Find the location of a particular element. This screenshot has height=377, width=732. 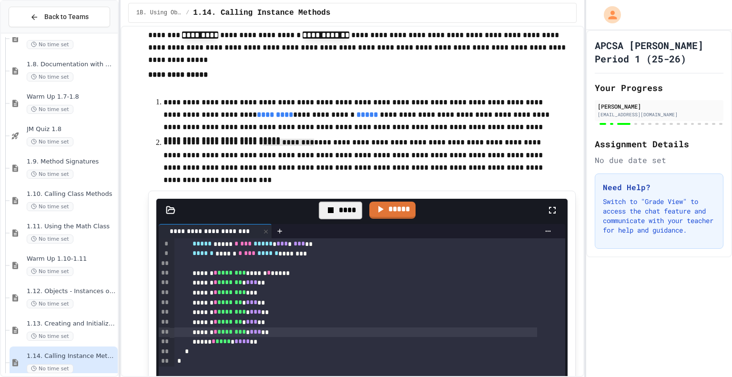

span: 1.12. Objects - Instances of Classes is located at coordinates (71, 291).